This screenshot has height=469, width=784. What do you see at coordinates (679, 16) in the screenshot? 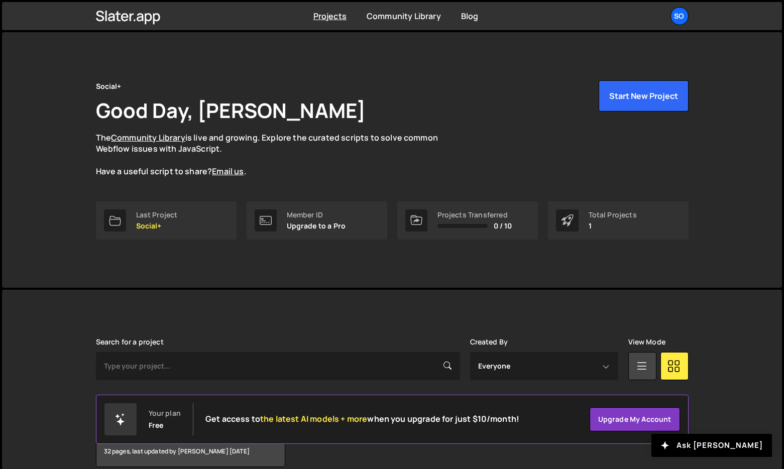
I see `a: So` at bounding box center [679, 16].